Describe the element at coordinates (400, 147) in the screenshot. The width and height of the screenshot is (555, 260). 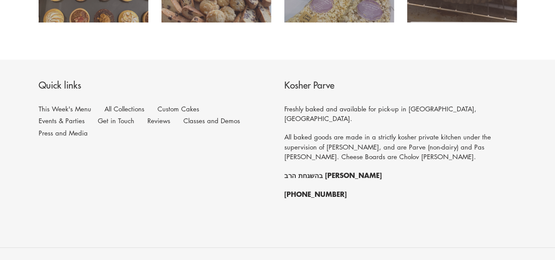
I see `p: All baked goods are made in a strictly kosher private kitchen under the supervision of [PERSON_NA...` at that location.